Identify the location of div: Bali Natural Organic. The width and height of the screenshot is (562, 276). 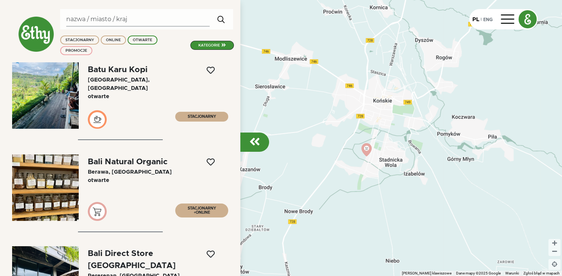
(127, 162).